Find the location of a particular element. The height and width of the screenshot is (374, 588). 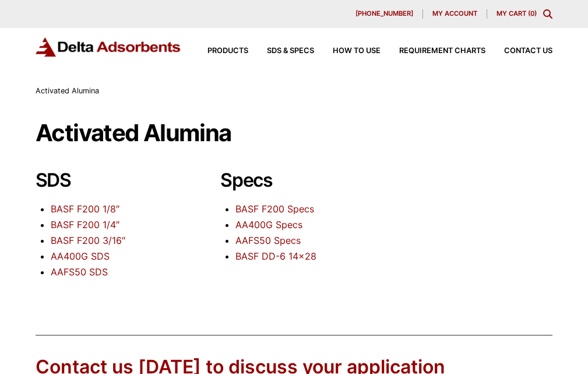

a: AAFS50 SDS is located at coordinates (79, 271).